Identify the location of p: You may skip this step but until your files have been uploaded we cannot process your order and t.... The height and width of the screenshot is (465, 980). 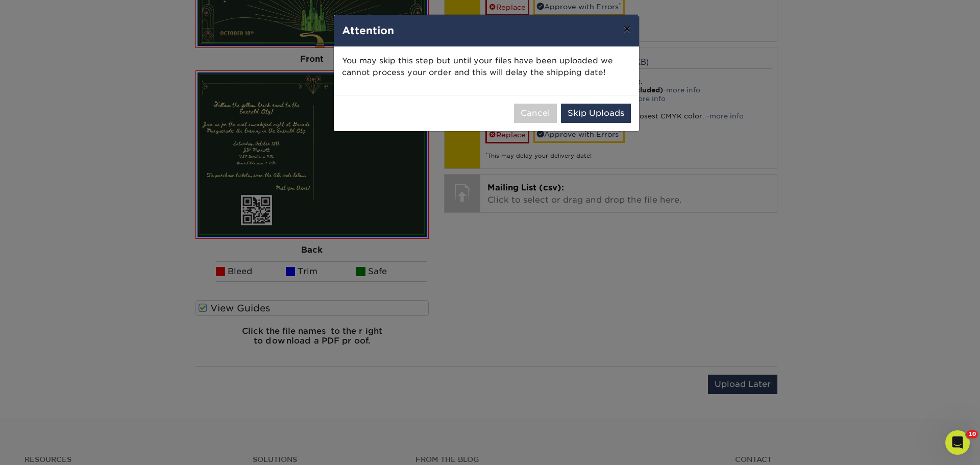
(487, 67).